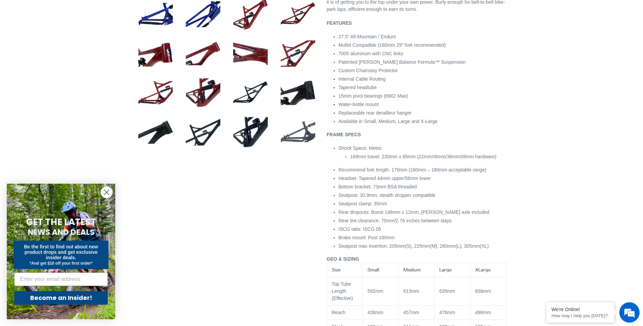  I want to click on span: XLarge, so click(483, 270).